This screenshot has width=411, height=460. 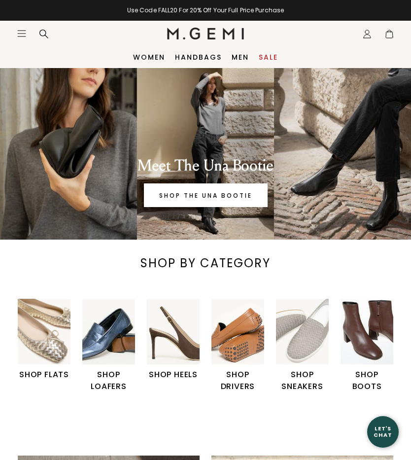 I want to click on img: M.Gemi, so click(x=206, y=34).